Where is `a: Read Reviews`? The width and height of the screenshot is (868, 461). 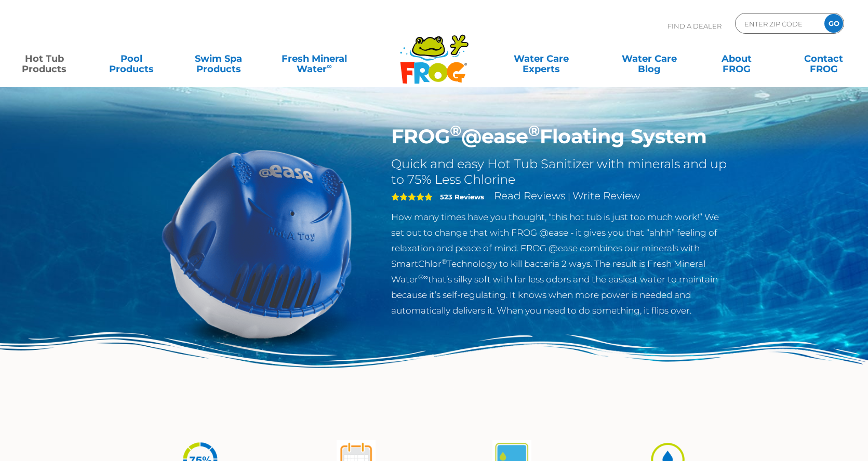 a: Read Reviews is located at coordinates (529, 195).